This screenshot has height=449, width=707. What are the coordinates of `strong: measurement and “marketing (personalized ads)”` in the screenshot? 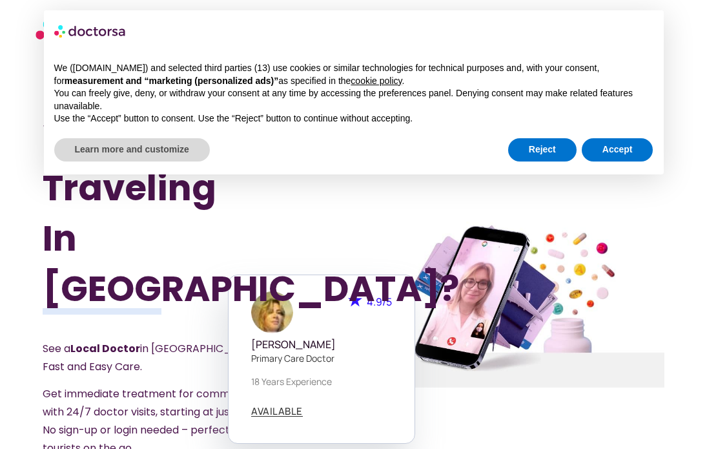 It's located at (171, 81).